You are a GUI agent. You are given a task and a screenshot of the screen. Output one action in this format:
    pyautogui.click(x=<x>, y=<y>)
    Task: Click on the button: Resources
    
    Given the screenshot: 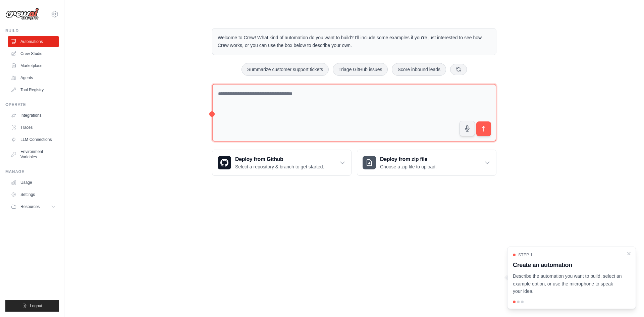 What is the action you would take?
    pyautogui.click(x=33, y=206)
    